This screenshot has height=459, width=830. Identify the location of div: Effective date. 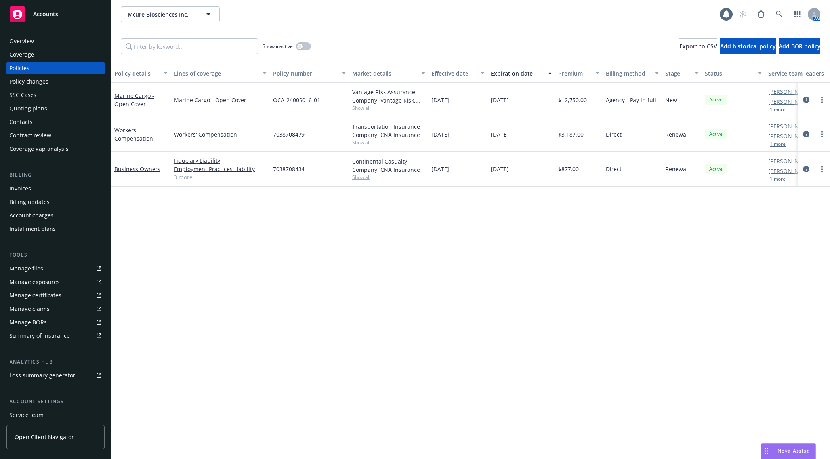
(454, 73).